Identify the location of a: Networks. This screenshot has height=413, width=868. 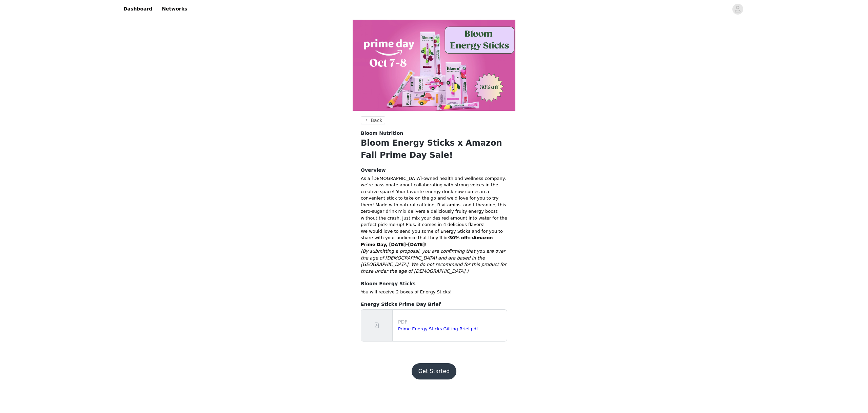
(174, 9).